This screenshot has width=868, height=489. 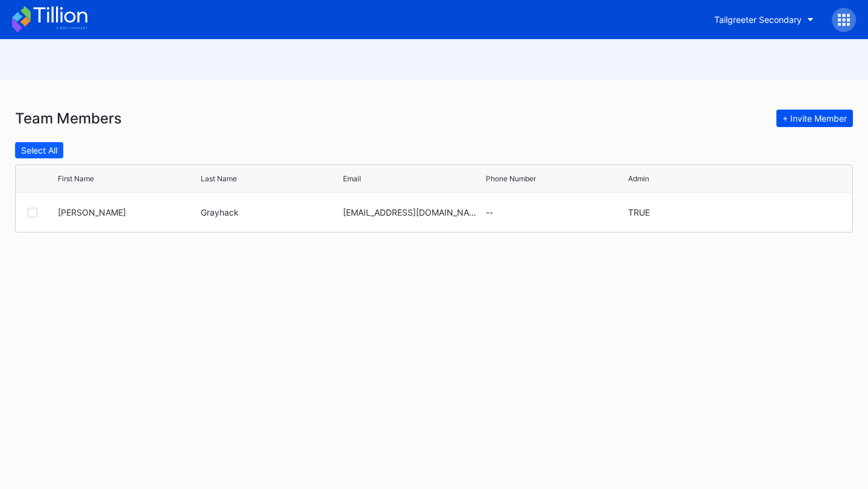 What do you see at coordinates (39, 150) in the screenshot?
I see `div: Select All` at bounding box center [39, 150].